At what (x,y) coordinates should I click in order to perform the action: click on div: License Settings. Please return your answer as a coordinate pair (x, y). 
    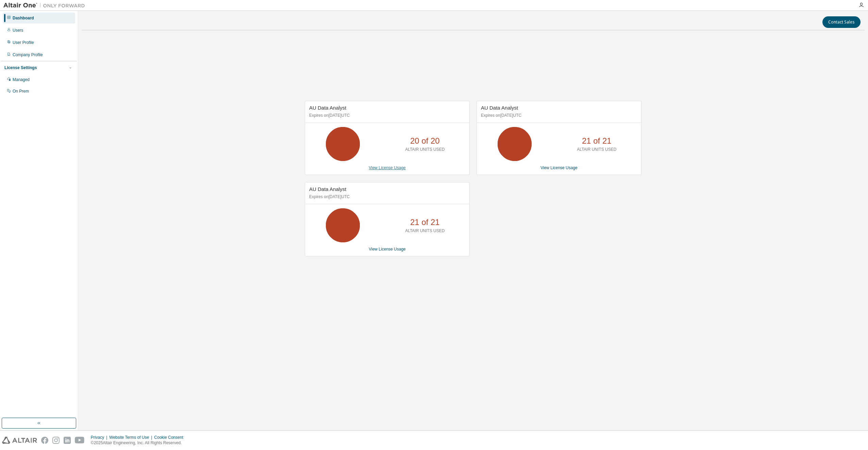
    Looking at the image, I should click on (21, 68).